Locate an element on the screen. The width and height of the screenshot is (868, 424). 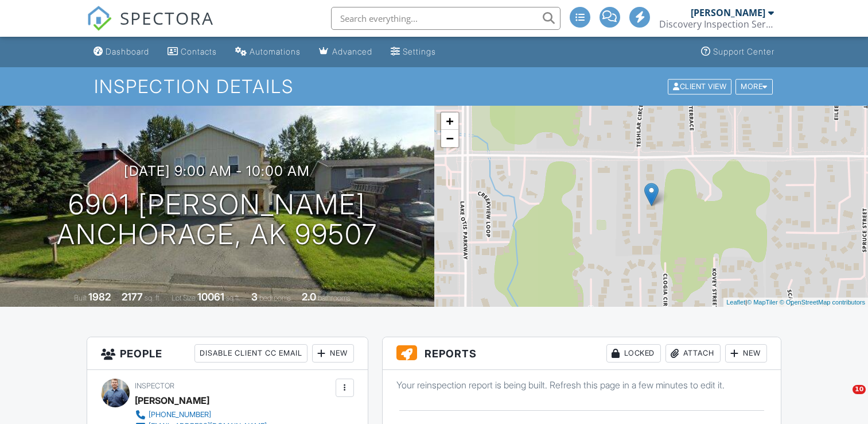
span: Built is located at coordinates (80, 297).